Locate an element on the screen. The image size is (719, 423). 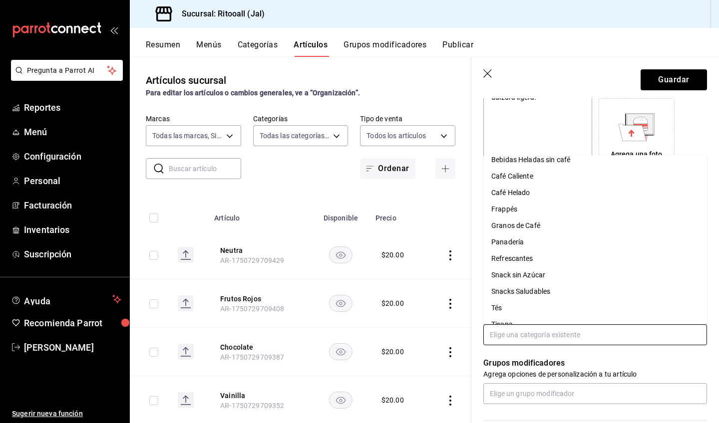
span: Ayuda is located at coordinates (66, 299).